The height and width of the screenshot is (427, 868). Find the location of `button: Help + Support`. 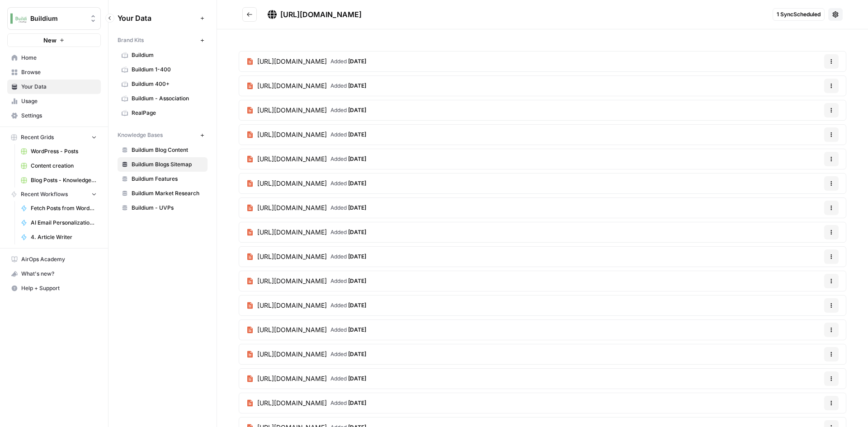

button: Help + Support is located at coordinates (54, 289).